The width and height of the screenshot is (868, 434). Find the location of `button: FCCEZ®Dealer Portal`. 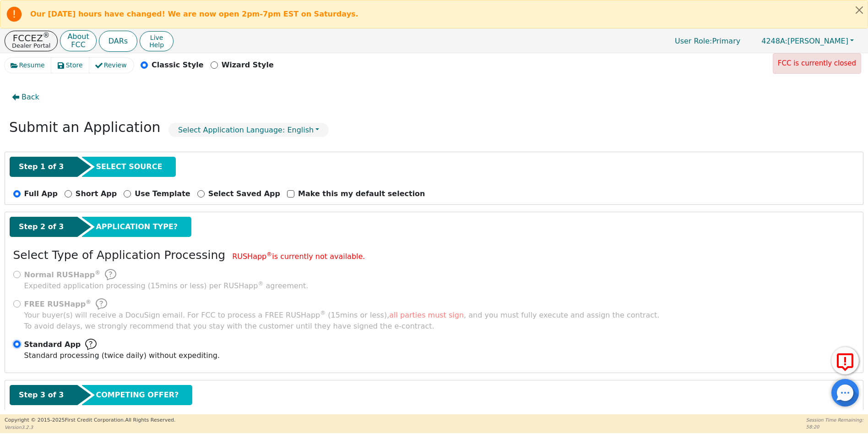

button: FCCEZ®Dealer Portal is located at coordinates (31, 41).